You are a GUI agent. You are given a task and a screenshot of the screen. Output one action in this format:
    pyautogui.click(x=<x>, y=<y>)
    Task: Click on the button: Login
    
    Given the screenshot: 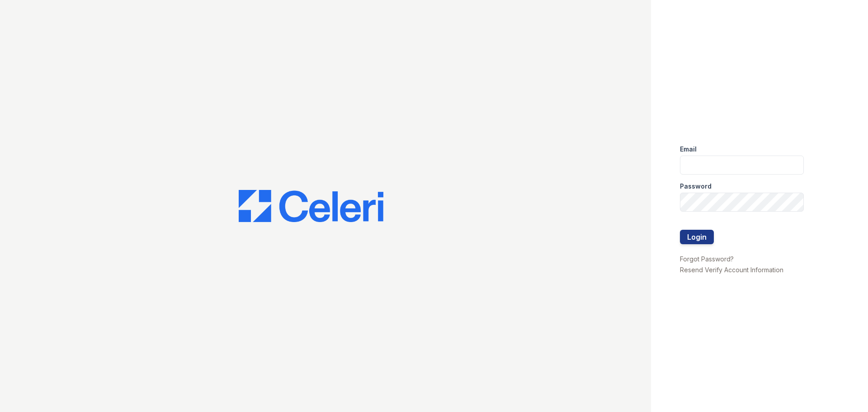 What is the action you would take?
    pyautogui.click(x=696, y=237)
    